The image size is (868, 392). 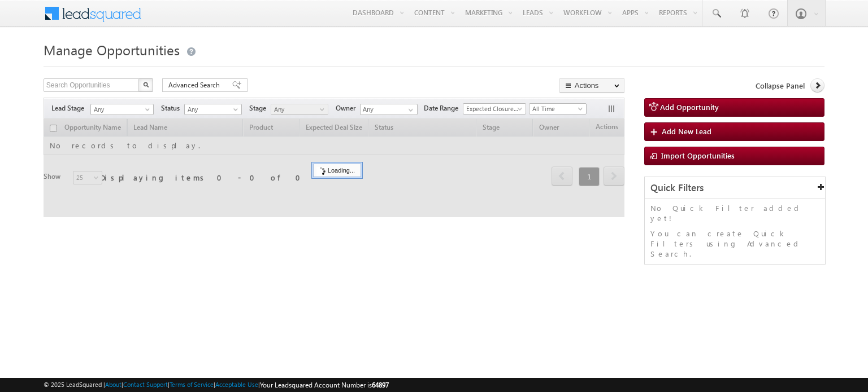 What do you see at coordinates (557, 109) in the screenshot?
I see `a: All Time` at bounding box center [557, 109].